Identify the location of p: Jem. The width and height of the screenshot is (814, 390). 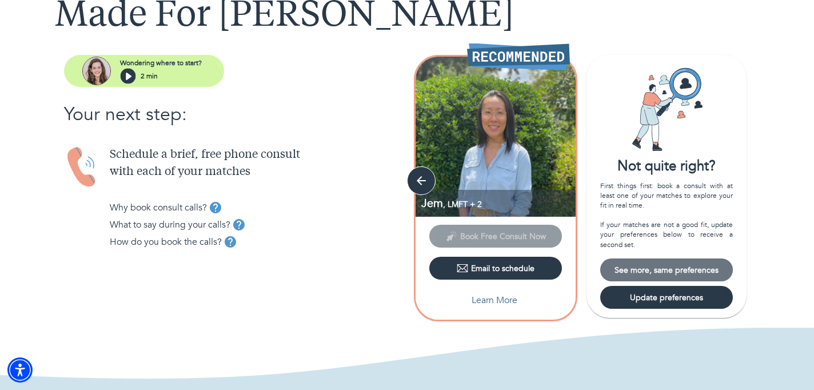
(498, 203).